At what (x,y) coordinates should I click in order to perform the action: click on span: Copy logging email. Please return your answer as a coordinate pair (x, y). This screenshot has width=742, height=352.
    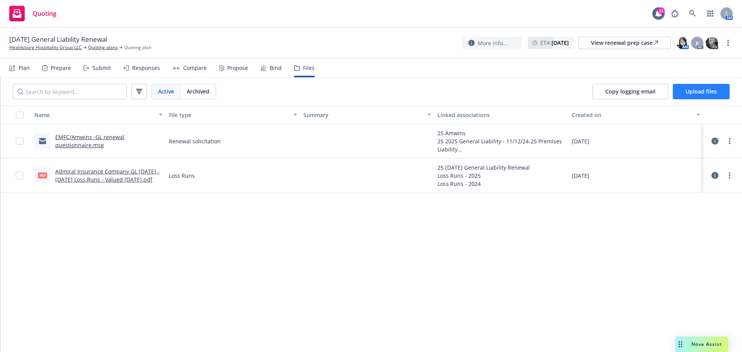
    Looking at the image, I should click on (630, 91).